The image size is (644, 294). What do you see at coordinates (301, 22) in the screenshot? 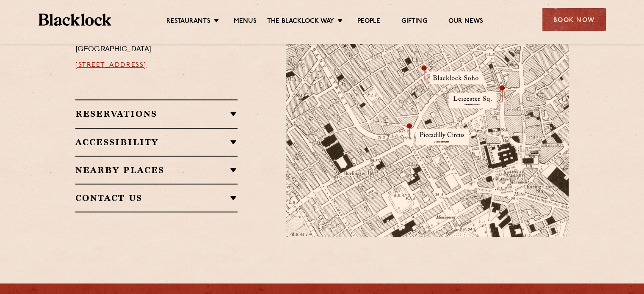
I see `a: The Blacklock Way` at bounding box center [301, 22].